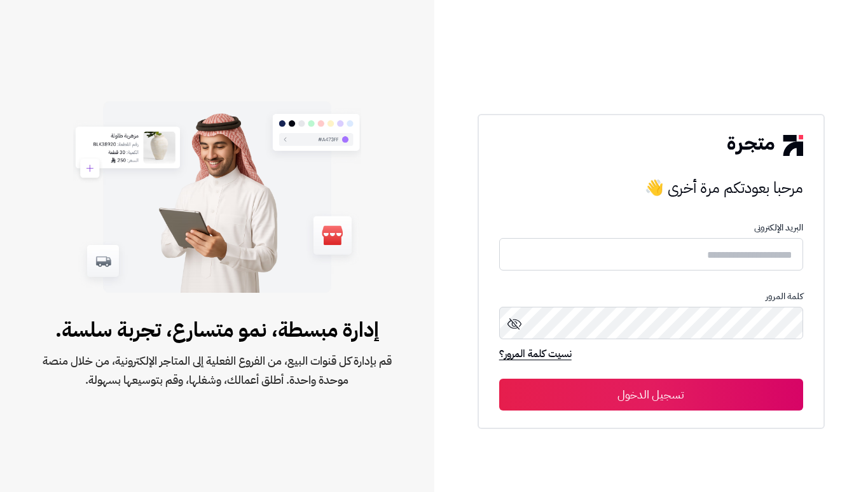 This screenshot has width=868, height=492. Describe the element at coordinates (651, 394) in the screenshot. I see `button: تسجيل الدخول` at that location.